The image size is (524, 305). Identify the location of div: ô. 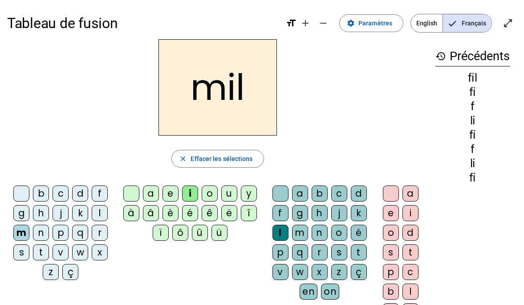
(180, 232).